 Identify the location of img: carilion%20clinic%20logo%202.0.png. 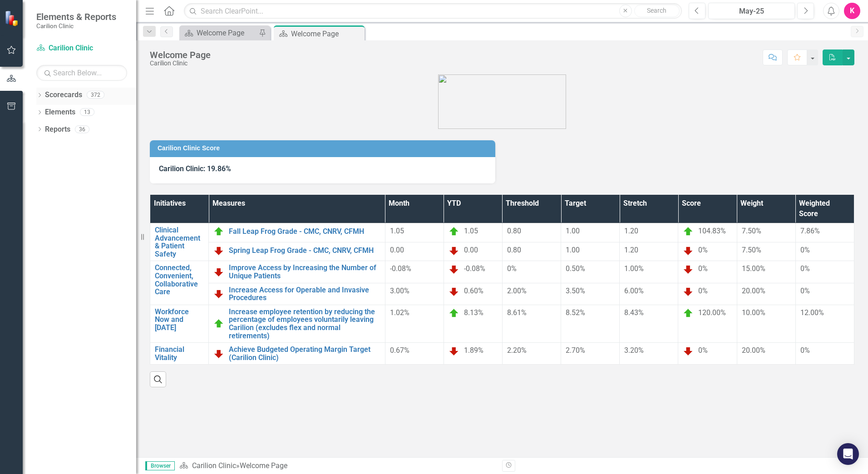
(502, 102).